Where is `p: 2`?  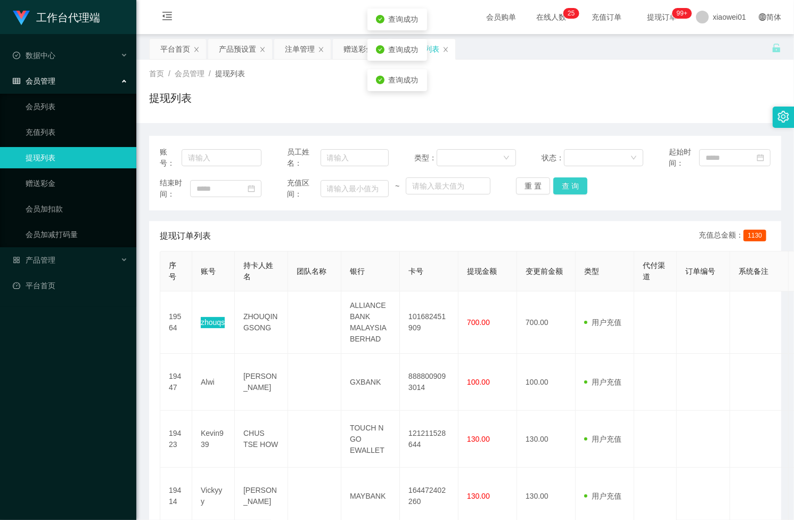 p: 2 is located at coordinates (569, 13).